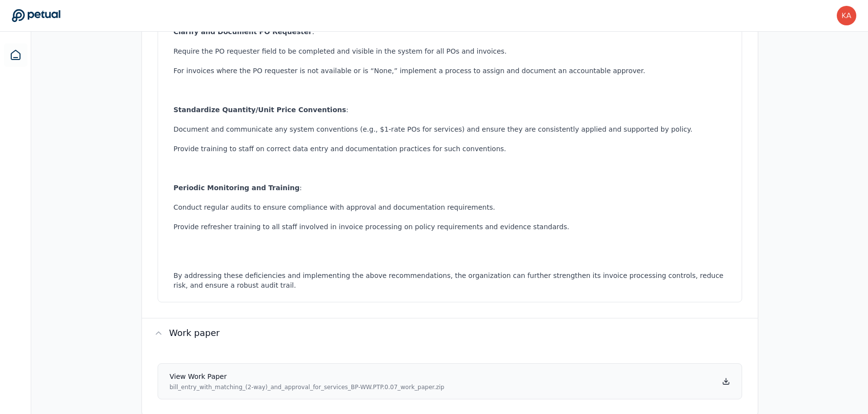 This screenshot has width=868, height=414. What do you see at coordinates (450, 333) in the screenshot?
I see `button: Work paper` at bounding box center [450, 333].